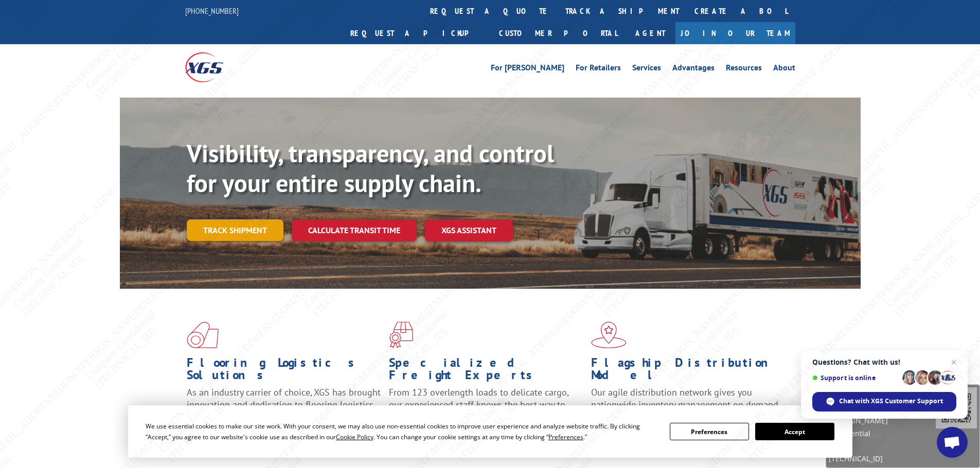  What do you see at coordinates (795, 432) in the screenshot?
I see `button: Accept` at bounding box center [795, 432].